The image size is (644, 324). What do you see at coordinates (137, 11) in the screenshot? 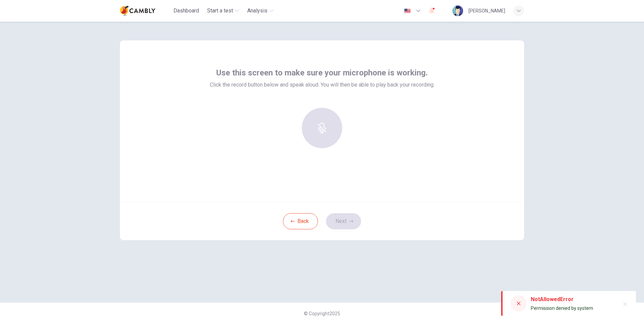
I see `img: Cambly logo` at bounding box center [137, 11].